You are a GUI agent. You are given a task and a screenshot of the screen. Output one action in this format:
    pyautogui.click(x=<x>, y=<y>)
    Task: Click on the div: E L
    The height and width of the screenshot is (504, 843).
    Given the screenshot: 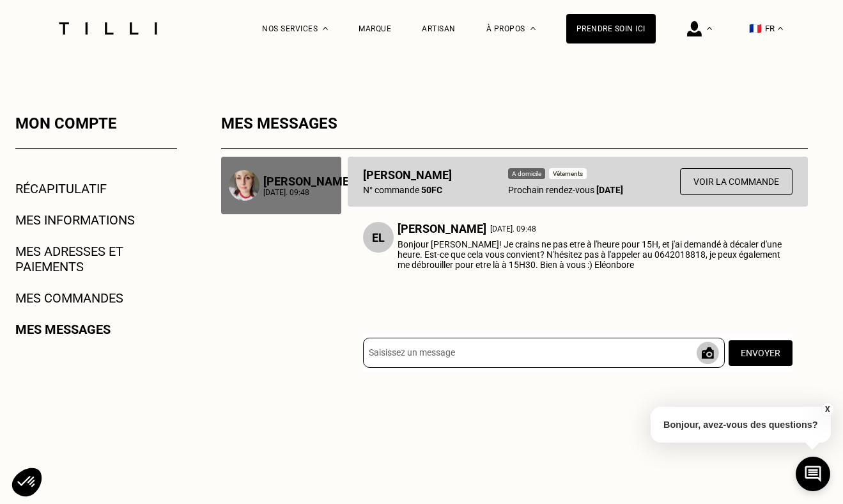 What is the action you would take?
    pyautogui.click(x=378, y=238)
    